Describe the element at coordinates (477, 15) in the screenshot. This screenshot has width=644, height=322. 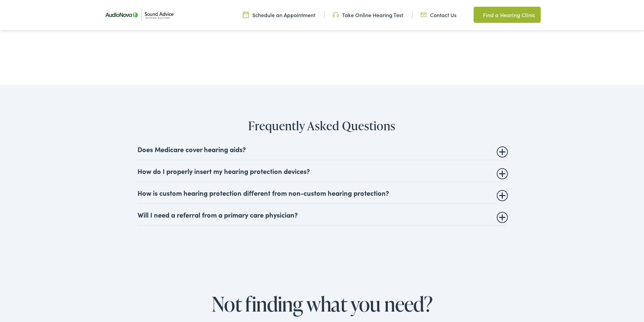
I see `img: Map pin icon in a unique green color, indicating location-related features or services.` at that location.